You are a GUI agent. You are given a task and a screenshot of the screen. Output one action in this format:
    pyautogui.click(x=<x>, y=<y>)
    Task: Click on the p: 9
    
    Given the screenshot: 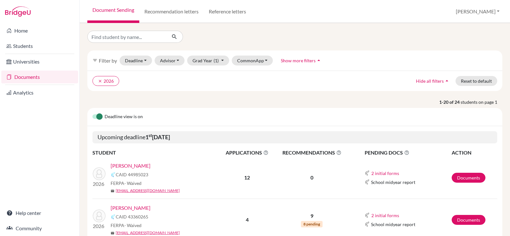 What is the action you would take?
    pyautogui.click(x=312, y=216)
    